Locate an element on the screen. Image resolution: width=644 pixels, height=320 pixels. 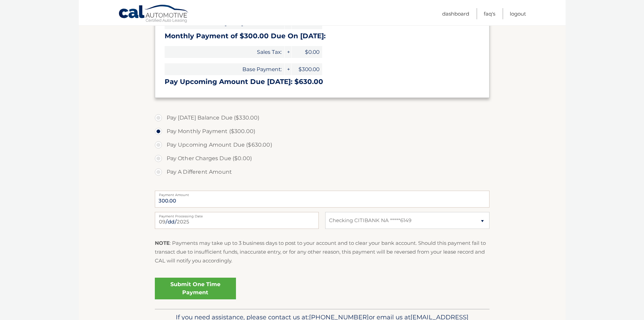
label: Pay A Different Amount is located at coordinates (322, 172).